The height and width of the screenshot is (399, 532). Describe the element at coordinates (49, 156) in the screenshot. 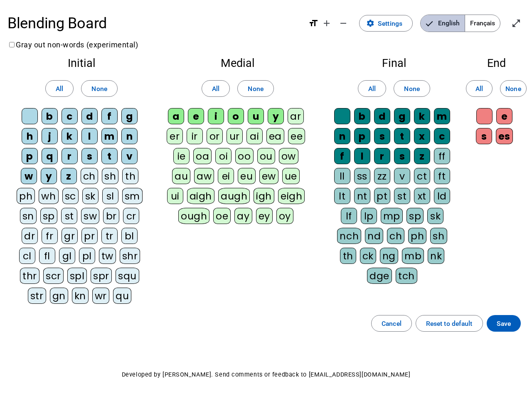

I see `div: q` at that location.